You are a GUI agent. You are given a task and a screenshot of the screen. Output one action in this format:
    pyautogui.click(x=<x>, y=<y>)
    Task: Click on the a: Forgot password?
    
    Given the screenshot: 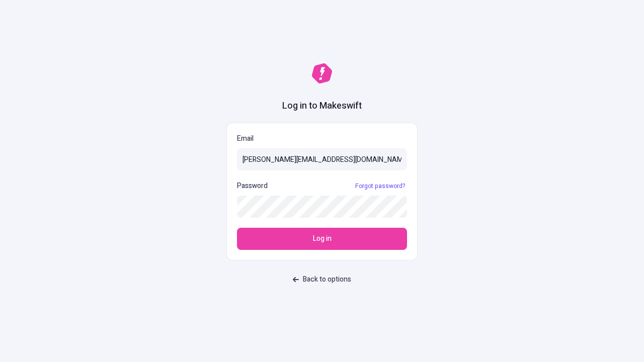 What is the action you would take?
    pyautogui.click(x=379, y=186)
    